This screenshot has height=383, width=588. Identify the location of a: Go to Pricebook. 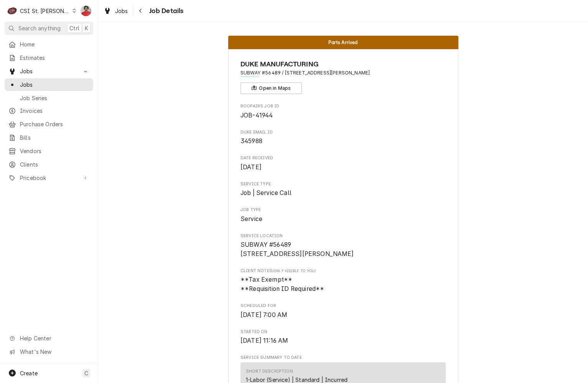
(49, 178).